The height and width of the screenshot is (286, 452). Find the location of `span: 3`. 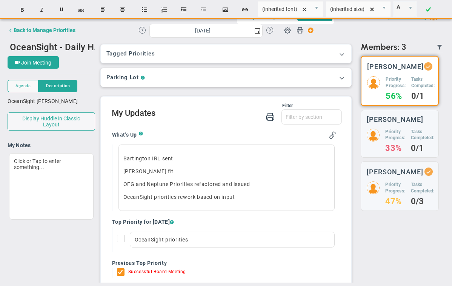

span: 3 is located at coordinates (403, 47).